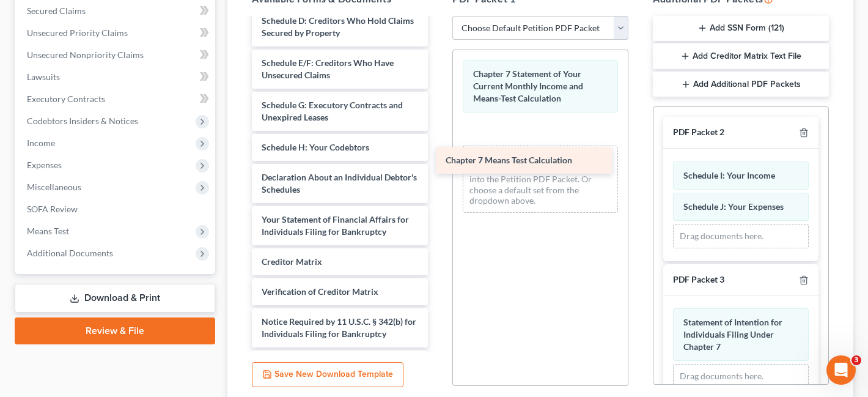 Image resolution: width=868 pixels, height=397 pixels. What do you see at coordinates (320, 291) in the screenshot?
I see `span: Verification of Creditor Matrix` at bounding box center [320, 291].